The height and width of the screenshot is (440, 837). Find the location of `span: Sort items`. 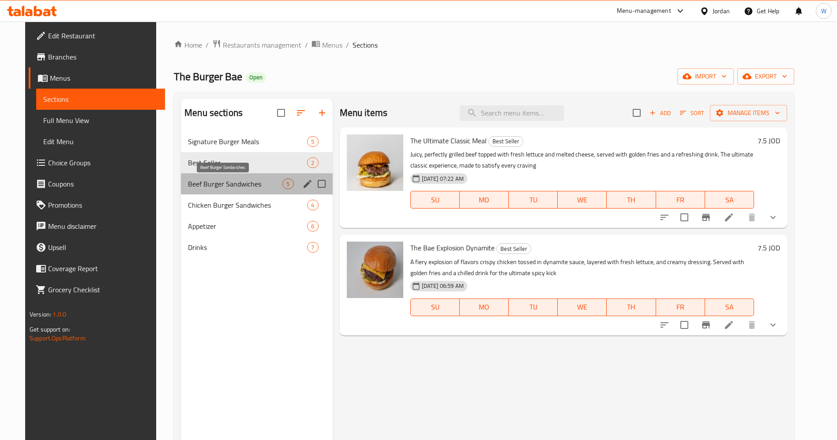

span: Sort items is located at coordinates (692, 113).